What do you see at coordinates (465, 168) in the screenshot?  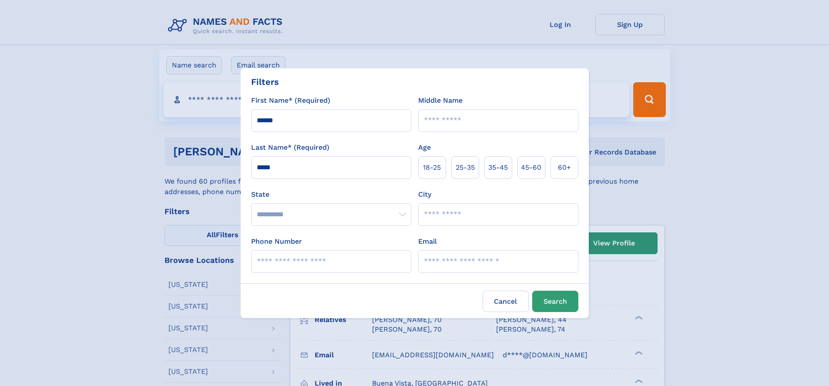 I see `span: 25‑35` at bounding box center [465, 168].